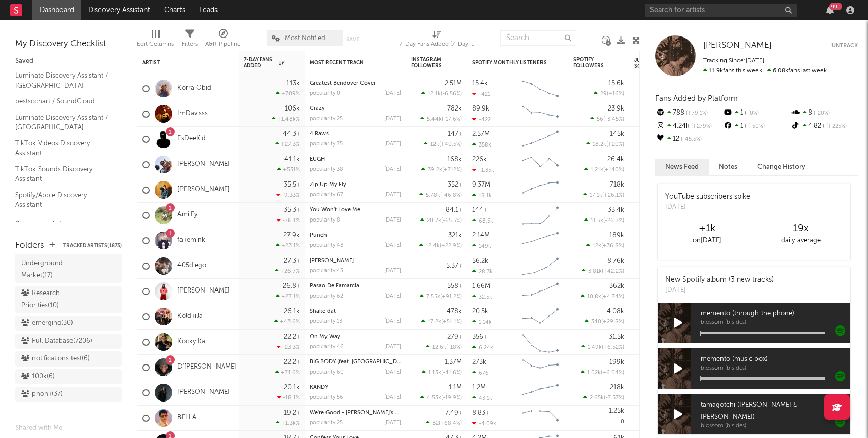  I want to click on span: -26.7 %, so click(614, 220).